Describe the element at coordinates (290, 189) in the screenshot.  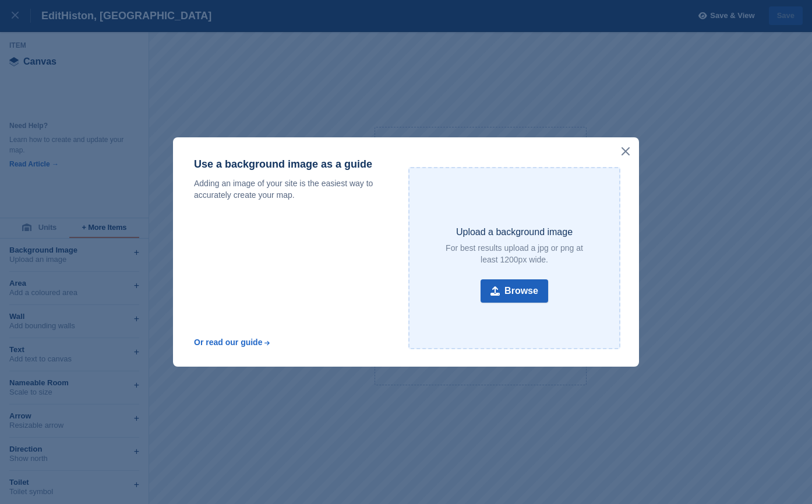
I see `p: Adding an image of your site is the easiest way to accurately create your map.` at that location.